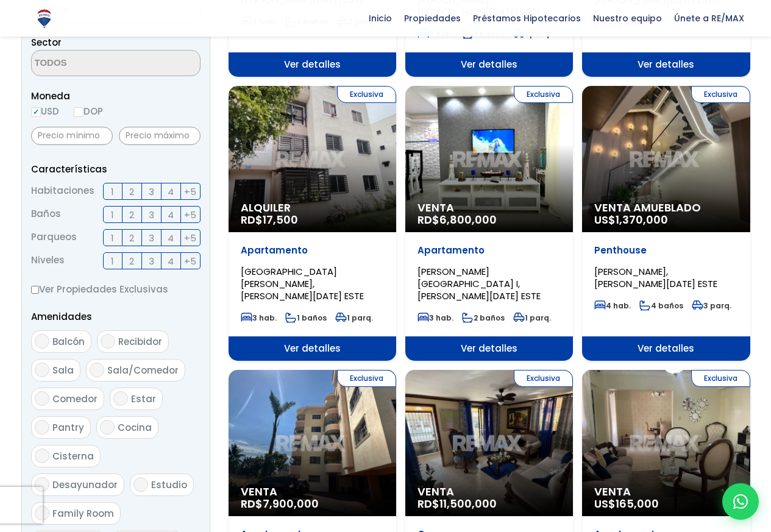  Describe the element at coordinates (44, 19) in the screenshot. I see `img: Logo de REMAX` at that location.